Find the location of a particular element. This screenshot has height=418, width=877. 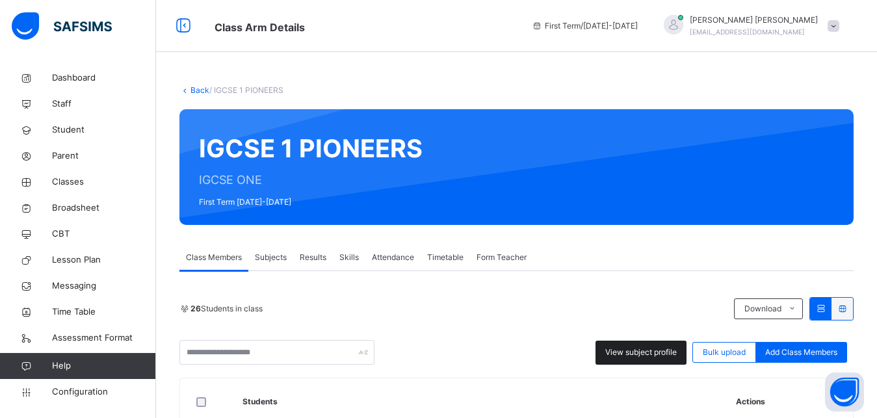

span: Bulk upload is located at coordinates (724, 352).